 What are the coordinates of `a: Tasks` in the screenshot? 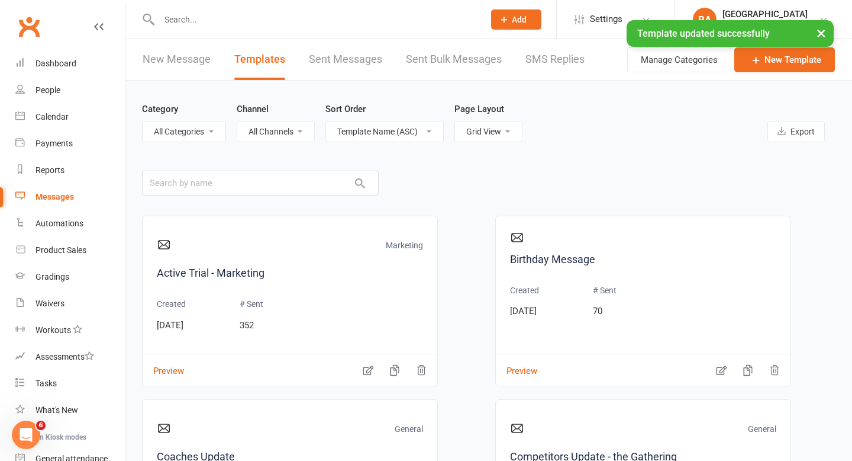 It's located at (70, 383).